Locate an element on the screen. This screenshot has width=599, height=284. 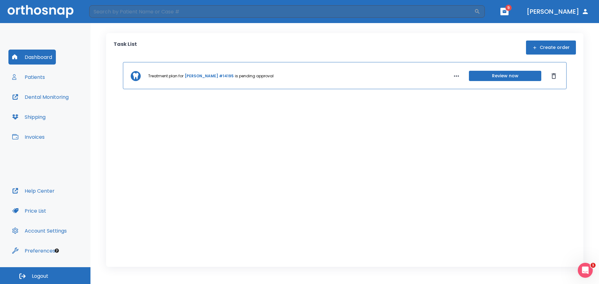
button: Invoices is located at coordinates (28, 137).